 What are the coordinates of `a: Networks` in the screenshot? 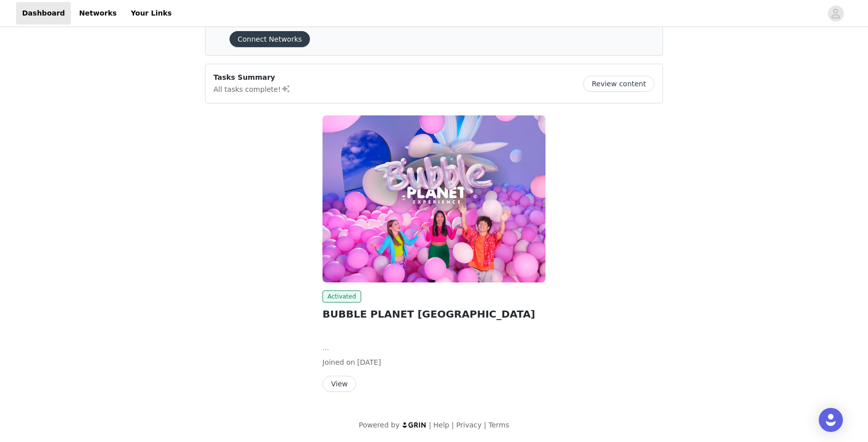 It's located at (98, 13).